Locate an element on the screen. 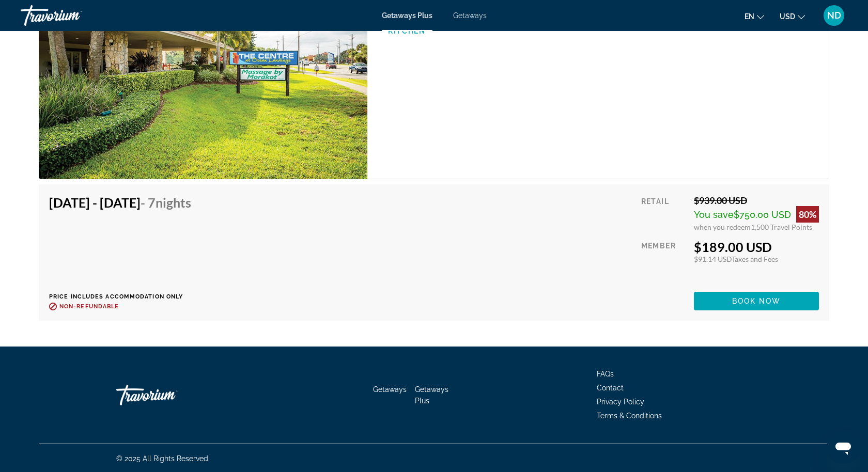  div: $939.00 USD is located at coordinates (756, 200).